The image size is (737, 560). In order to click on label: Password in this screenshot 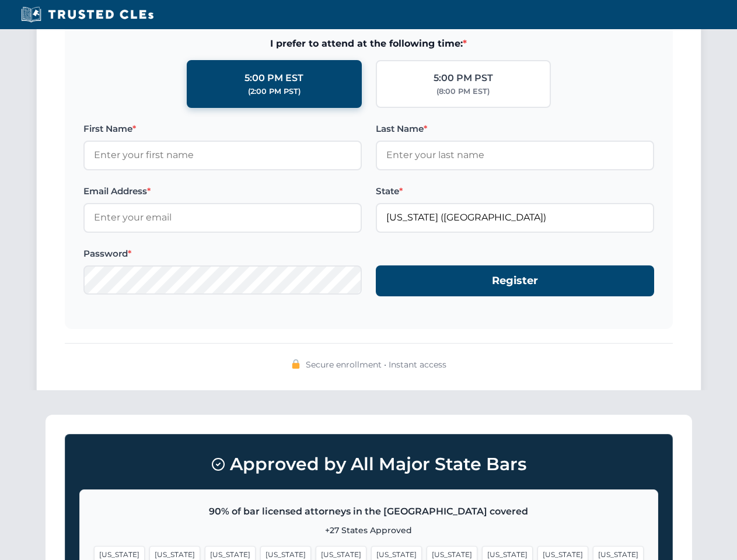, I will do `click(223, 254)`.